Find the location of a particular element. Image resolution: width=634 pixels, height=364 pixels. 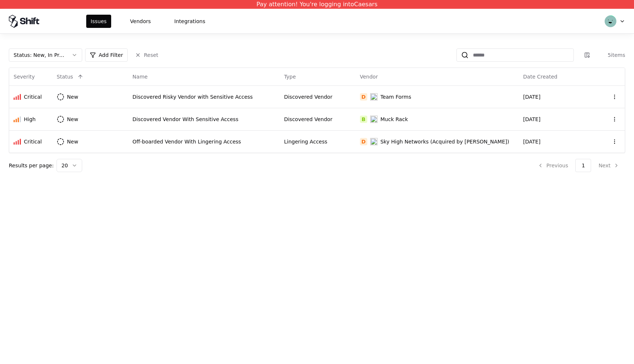

div: Discovered Risky Vendor with Sensitive Access is located at coordinates (204, 97).